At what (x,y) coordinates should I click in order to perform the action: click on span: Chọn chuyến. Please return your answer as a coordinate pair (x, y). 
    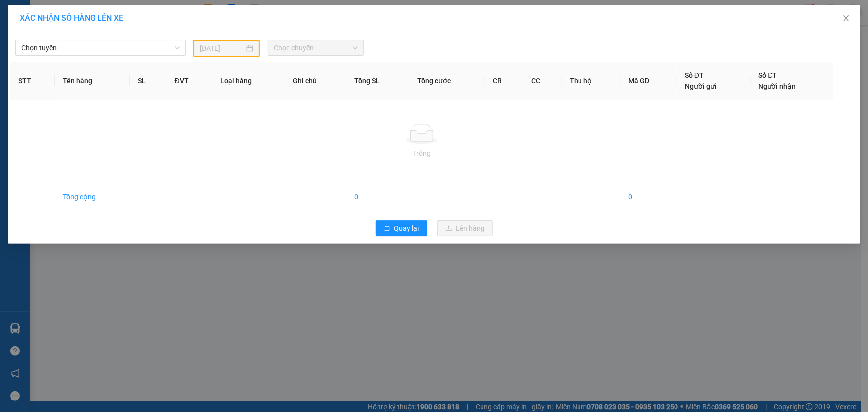
    Looking at the image, I should click on (315, 48).